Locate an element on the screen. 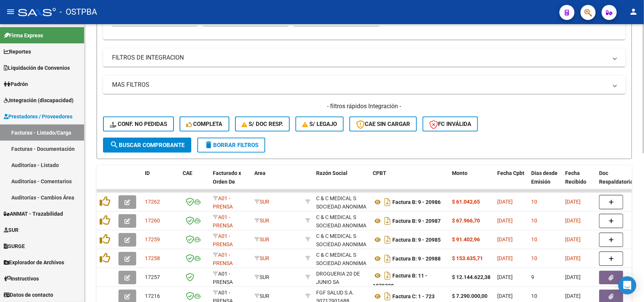 The width and height of the screenshot is (644, 302). span: Fecha Recibido is located at coordinates (576, 177).